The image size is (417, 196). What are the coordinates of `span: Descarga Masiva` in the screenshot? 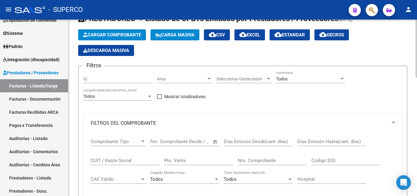 It's located at (106, 50).